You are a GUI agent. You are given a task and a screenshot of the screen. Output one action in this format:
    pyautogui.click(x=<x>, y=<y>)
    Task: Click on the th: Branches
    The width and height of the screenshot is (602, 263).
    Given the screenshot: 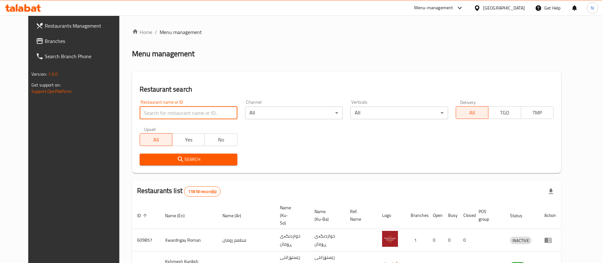 What is the action you would take?
    pyautogui.click(x=417, y=215)
    